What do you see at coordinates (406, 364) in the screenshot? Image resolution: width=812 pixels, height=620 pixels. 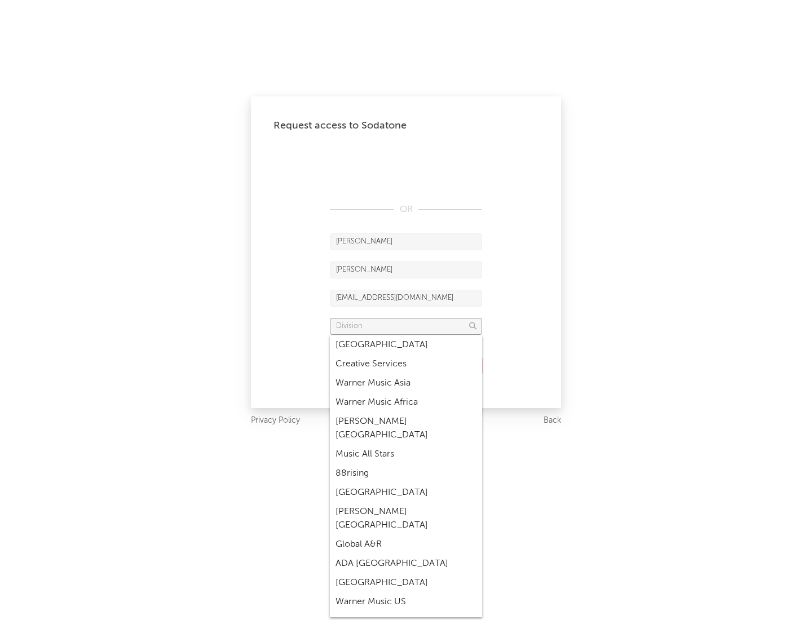 I see `div: Creative Services` at bounding box center [406, 364].